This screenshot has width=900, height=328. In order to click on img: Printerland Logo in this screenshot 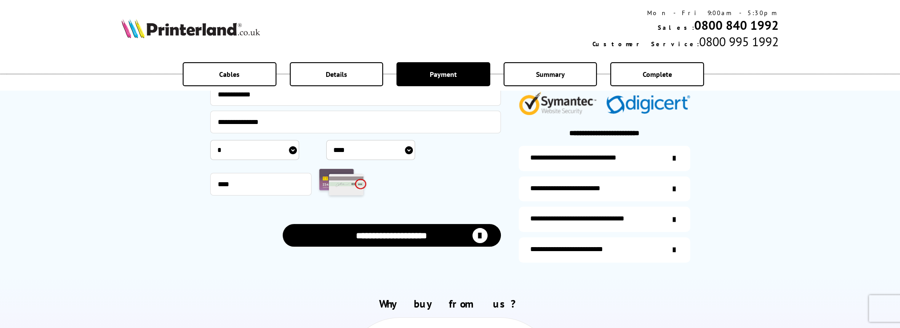, I will do `click(191, 28)`.